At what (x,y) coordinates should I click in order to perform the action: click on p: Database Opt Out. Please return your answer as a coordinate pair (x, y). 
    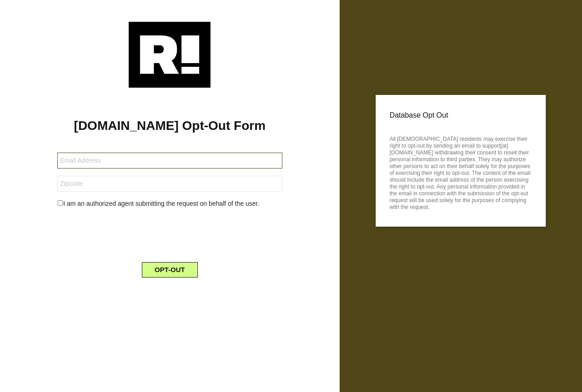
    Looking at the image, I should click on (461, 115).